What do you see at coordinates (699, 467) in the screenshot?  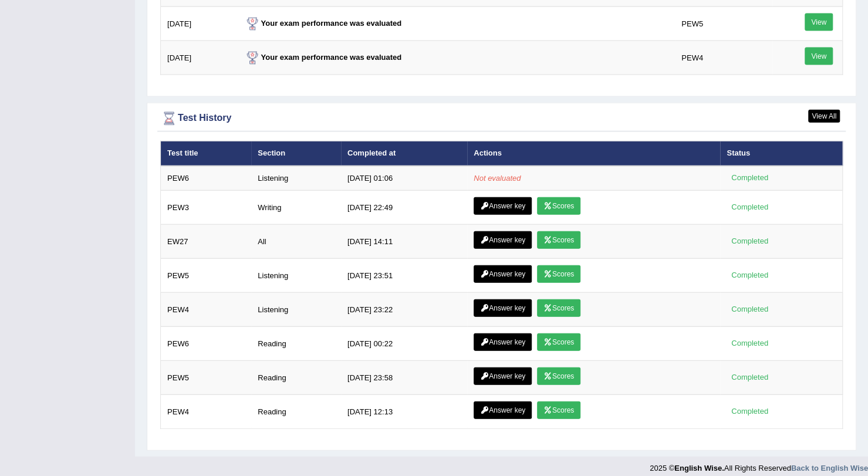 I see `strong: English Wise.` at bounding box center [699, 467].